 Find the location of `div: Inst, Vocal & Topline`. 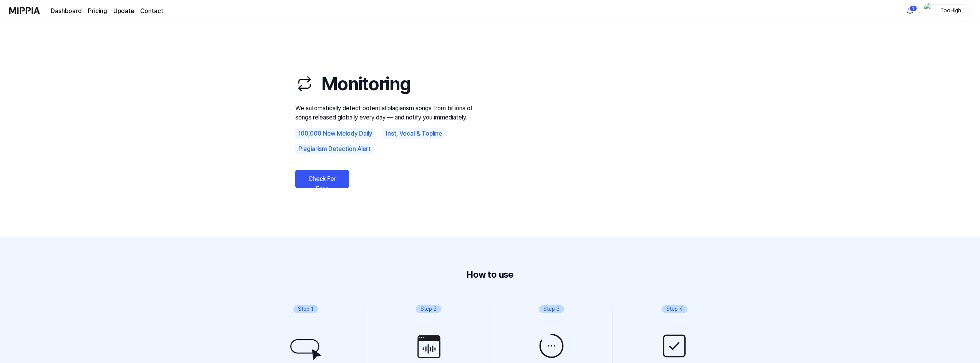

div: Inst, Vocal & Topline is located at coordinates (414, 134).